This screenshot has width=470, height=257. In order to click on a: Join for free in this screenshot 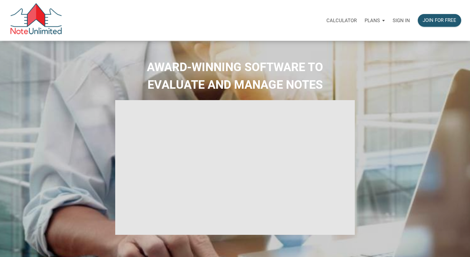, I will do `click(439, 20)`.